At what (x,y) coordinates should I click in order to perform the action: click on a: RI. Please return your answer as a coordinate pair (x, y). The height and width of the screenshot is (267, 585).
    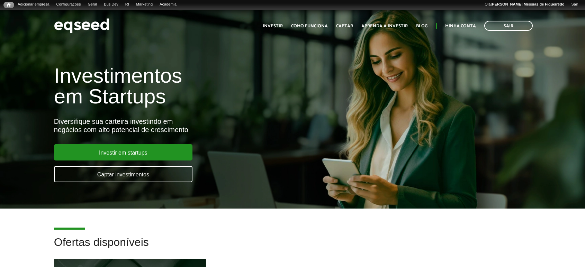
    Looking at the image, I should click on (127, 5).